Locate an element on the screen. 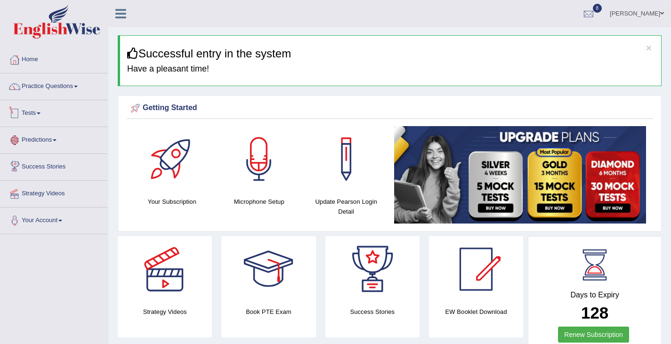 The width and height of the screenshot is (671, 344). span: 8 is located at coordinates (597, 8).